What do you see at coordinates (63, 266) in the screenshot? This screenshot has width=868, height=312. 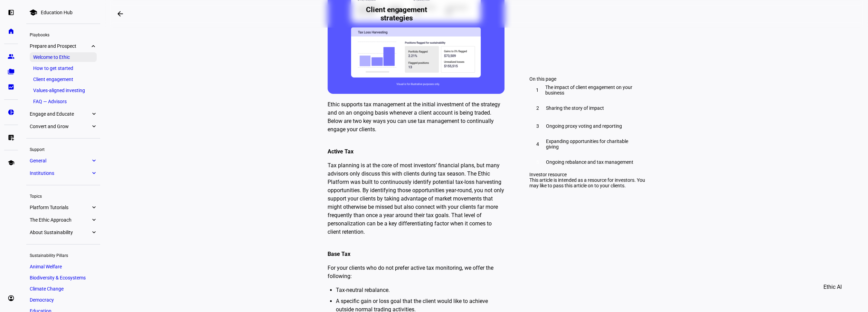 I see `a: Animal Welfare` at bounding box center [63, 266].